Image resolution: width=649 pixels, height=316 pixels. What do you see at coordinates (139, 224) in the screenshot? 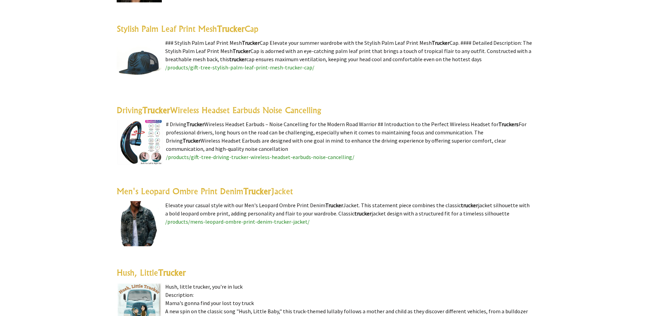
I see `img: Men's Leopard Ombre Print Denim Trucker Jacket` at bounding box center [139, 224].